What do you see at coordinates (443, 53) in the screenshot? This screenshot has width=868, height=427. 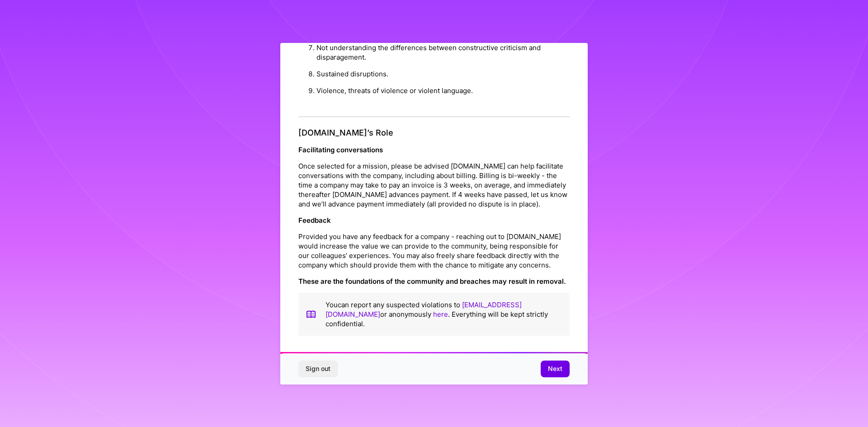 I see `li: Not understanding the differences between constructive criticism and disparagement.` at bounding box center [443, 53].